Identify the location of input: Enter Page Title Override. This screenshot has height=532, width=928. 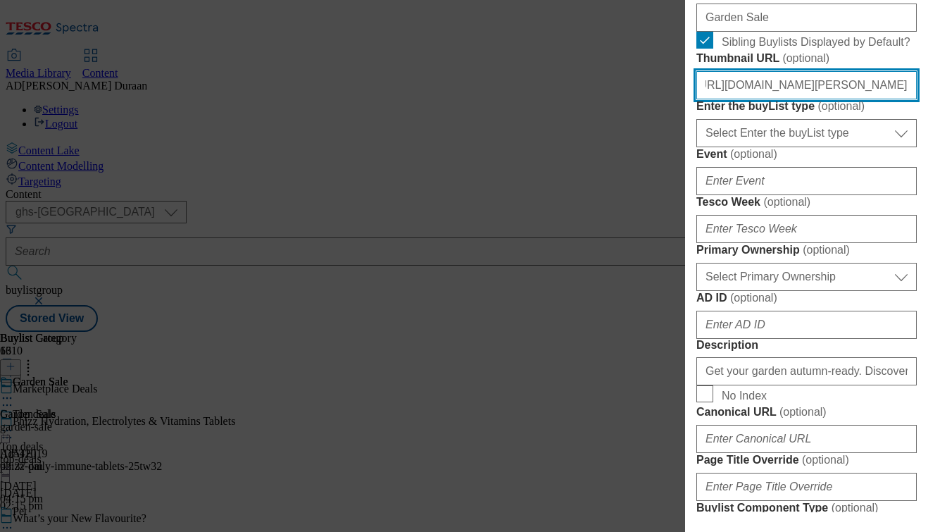
(806, 486).